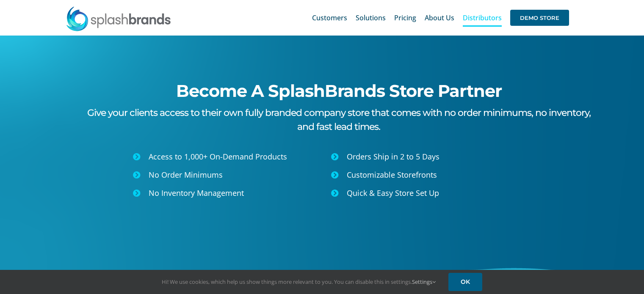 This screenshot has width=644, height=294. Describe the element at coordinates (440, 18) in the screenshot. I see `span: About Us` at that location.